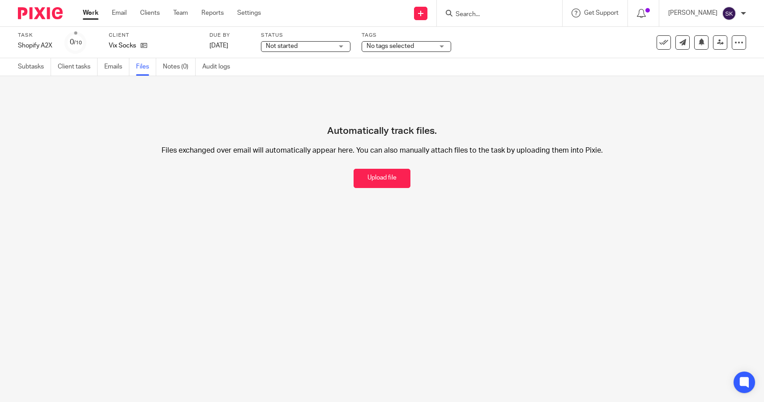  I want to click on p: Files exchanged over email will automatically appear here. You can also manually attach files to ..., so click(382, 150).